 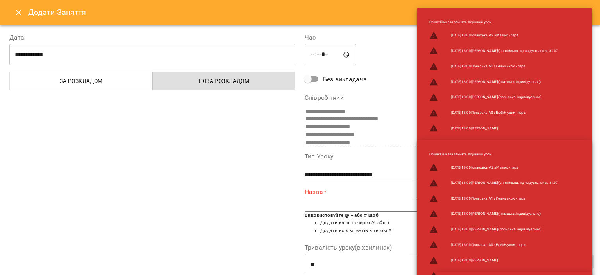 What do you see at coordinates (19, 12) in the screenshot?
I see `button: Close` at bounding box center [19, 12].